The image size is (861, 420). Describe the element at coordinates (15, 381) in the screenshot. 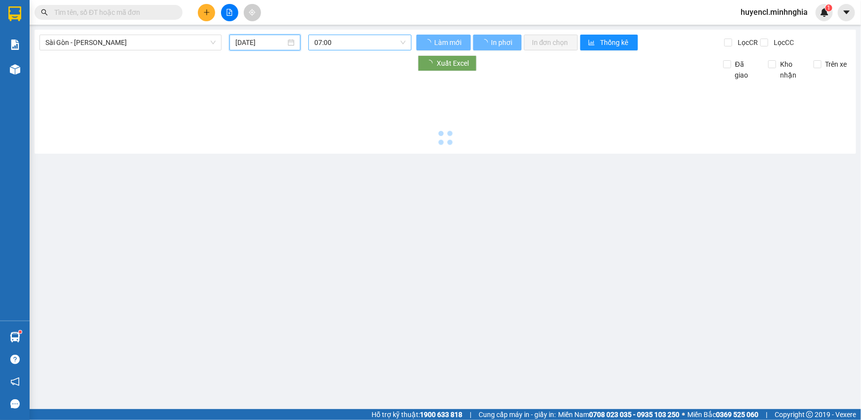

I see `span: notification` at that location.